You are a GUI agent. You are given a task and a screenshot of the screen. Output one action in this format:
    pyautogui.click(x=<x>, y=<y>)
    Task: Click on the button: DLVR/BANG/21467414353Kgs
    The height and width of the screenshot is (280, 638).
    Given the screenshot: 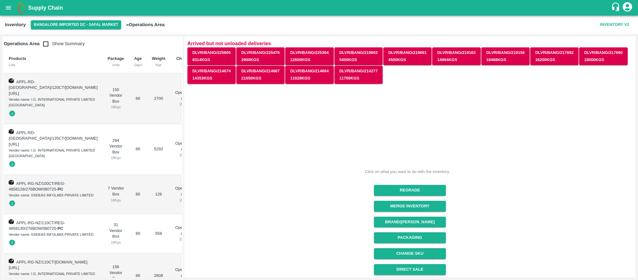 What is the action you would take?
    pyautogui.click(x=212, y=75)
    